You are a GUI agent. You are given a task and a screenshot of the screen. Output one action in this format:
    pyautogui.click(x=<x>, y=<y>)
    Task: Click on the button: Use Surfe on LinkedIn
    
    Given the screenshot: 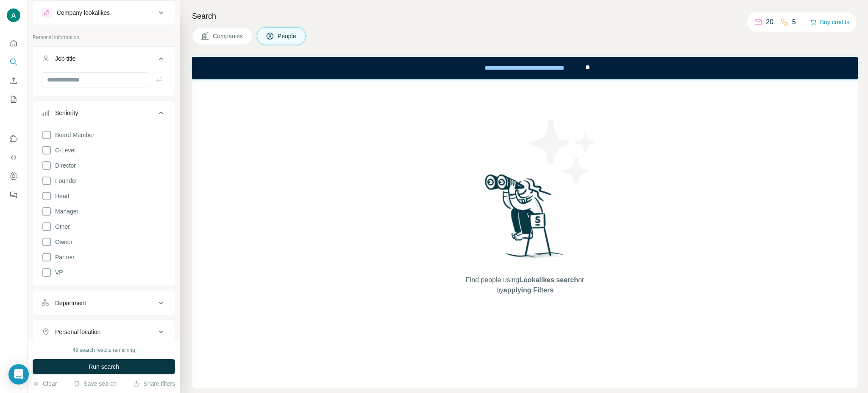 What is the action you would take?
    pyautogui.click(x=14, y=139)
    